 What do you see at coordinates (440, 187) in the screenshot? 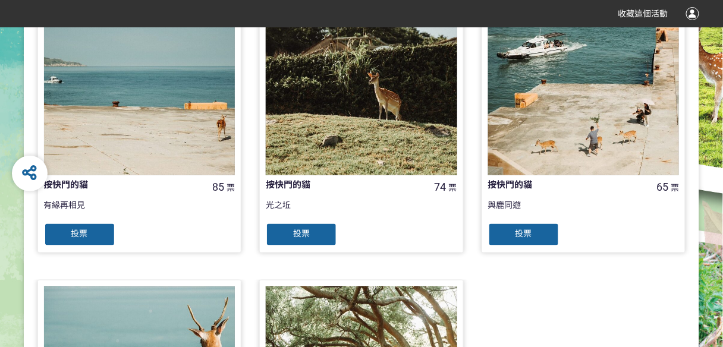
I see `span: 74` at bounding box center [440, 187].